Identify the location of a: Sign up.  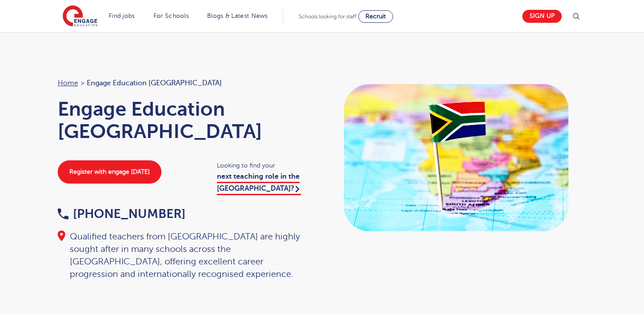
(542, 16).